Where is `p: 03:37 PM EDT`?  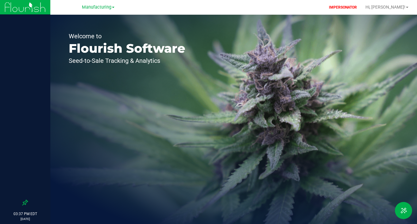 p: 03:37 PM EDT is located at coordinates (25, 214).